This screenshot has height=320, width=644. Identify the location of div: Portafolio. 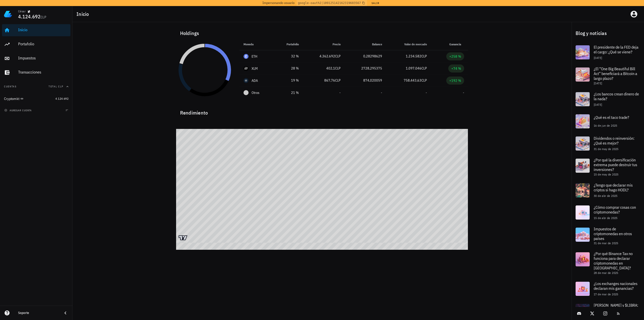
(43, 44).